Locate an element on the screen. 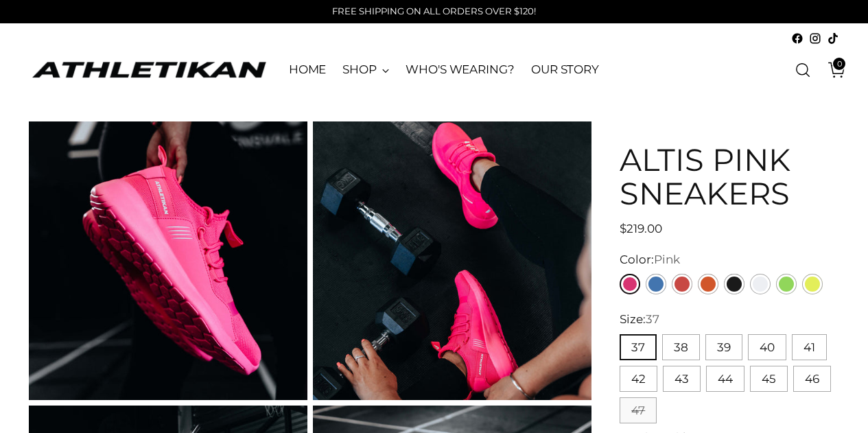 The image size is (868, 433). span: $219.00 is located at coordinates (641, 229).